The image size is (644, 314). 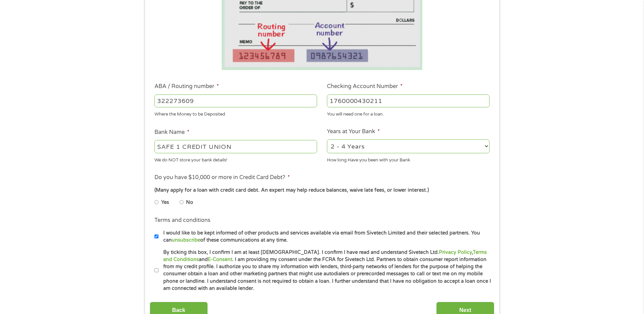 I want to click on label: Years at Your Bank, so click(x=353, y=131).